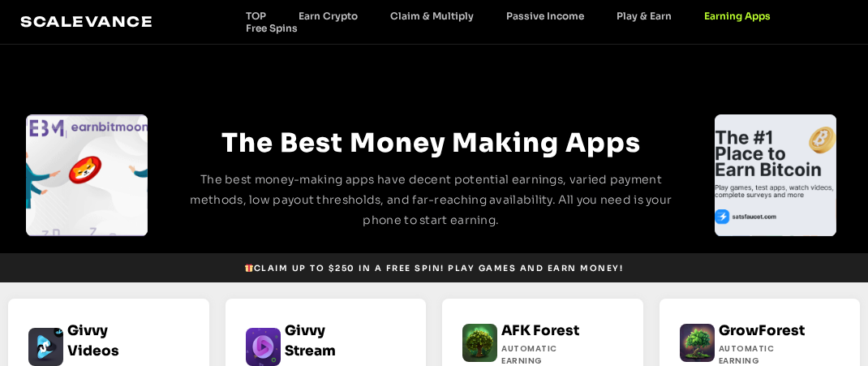 The image size is (868, 366). What do you see at coordinates (93, 341) in the screenshot?
I see `a: Givvy Videos` at bounding box center [93, 341].